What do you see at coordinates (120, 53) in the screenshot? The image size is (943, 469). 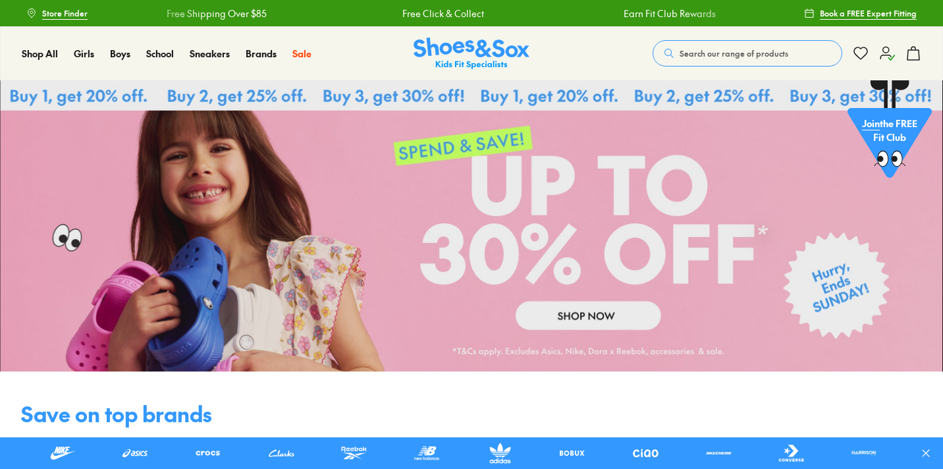 I see `a: Boys` at bounding box center [120, 53].